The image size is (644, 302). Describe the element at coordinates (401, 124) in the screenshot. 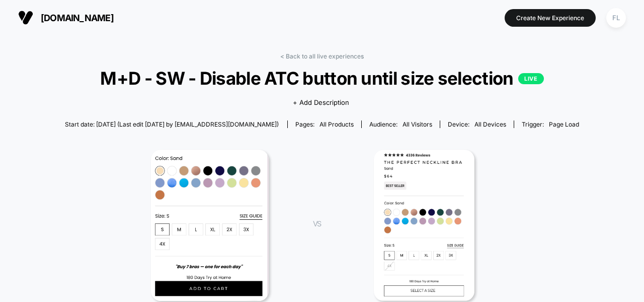

I see `div: Audience:` at that location.